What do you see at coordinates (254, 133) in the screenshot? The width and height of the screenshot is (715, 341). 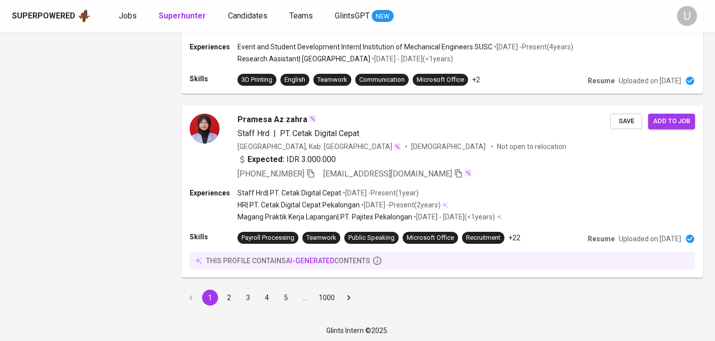 I see `span: Staff Hrd` at bounding box center [254, 133].